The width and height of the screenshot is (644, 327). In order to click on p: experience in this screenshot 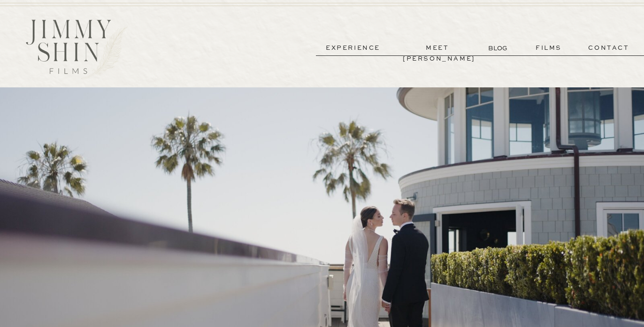, I will do `click(353, 48)`.